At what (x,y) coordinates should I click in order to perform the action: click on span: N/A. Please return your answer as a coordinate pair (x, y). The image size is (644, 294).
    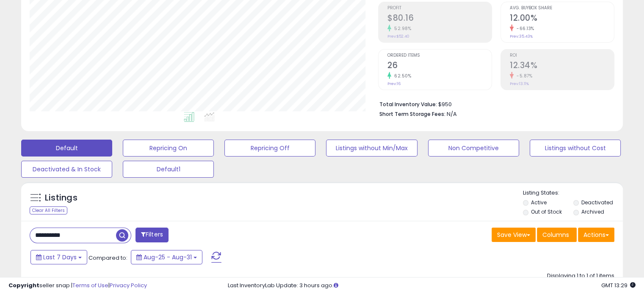
    Looking at the image, I should click on (452, 114).